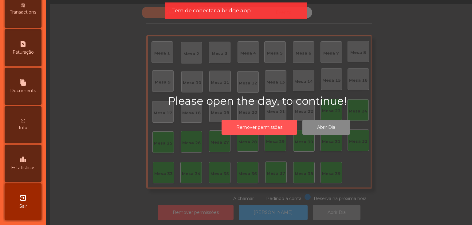  I want to click on span: Transactions, so click(23, 12).